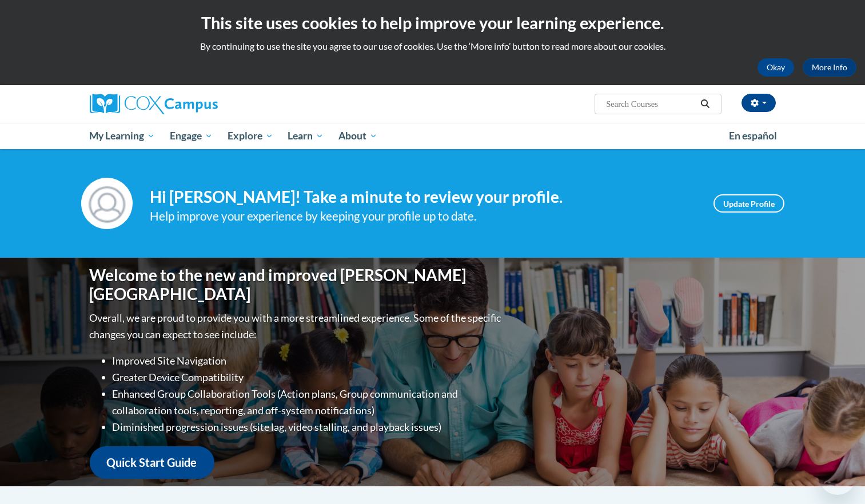 The width and height of the screenshot is (865, 504). I want to click on span: Explore, so click(251, 136).